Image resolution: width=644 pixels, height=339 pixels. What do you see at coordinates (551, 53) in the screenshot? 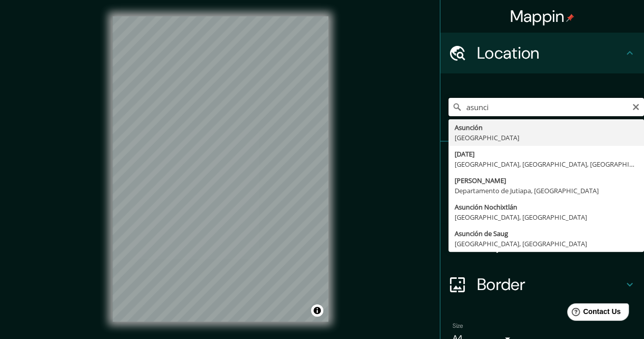
I see `h4: Location` at bounding box center [551, 53].